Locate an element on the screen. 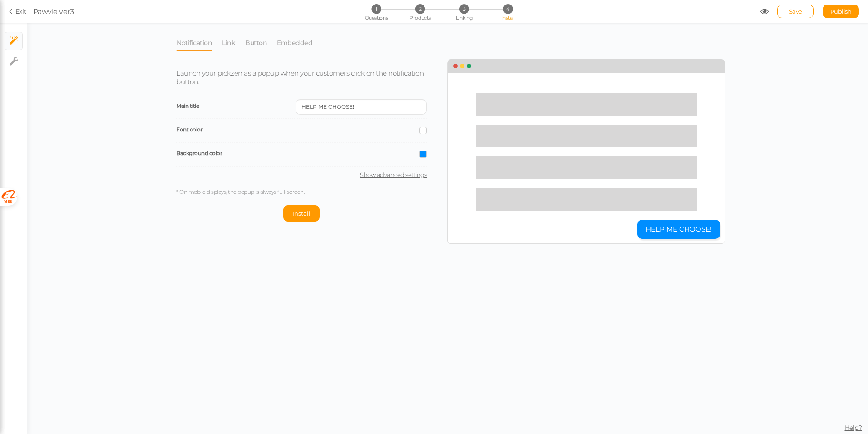  span: Save is located at coordinates (796, 11).